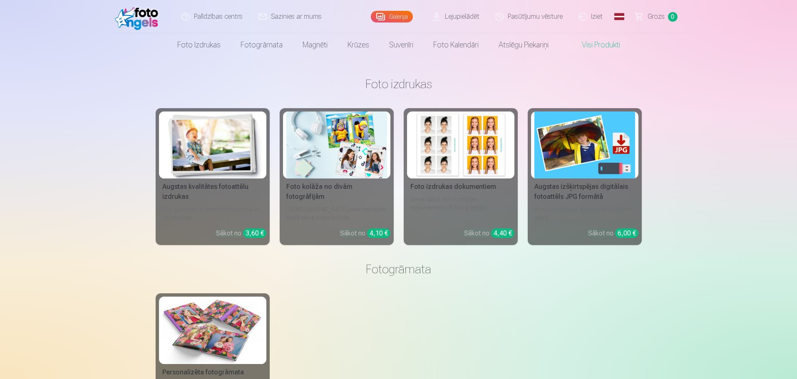  Describe the element at coordinates (656, 17) in the screenshot. I see `span: Grozs` at that location.